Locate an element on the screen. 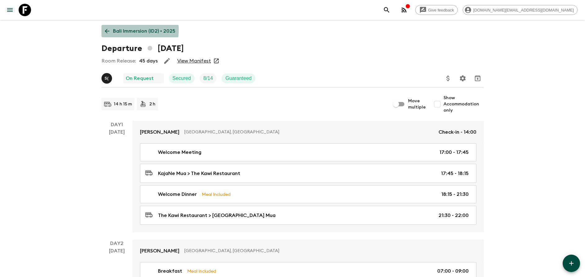 This screenshot has width=585, height=277. span: Show Accommodation only is located at coordinates (464, 104).